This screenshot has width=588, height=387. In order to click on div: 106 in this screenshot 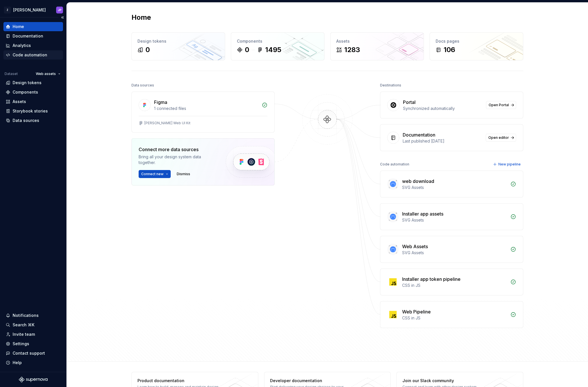, I will do `click(449, 50)`.